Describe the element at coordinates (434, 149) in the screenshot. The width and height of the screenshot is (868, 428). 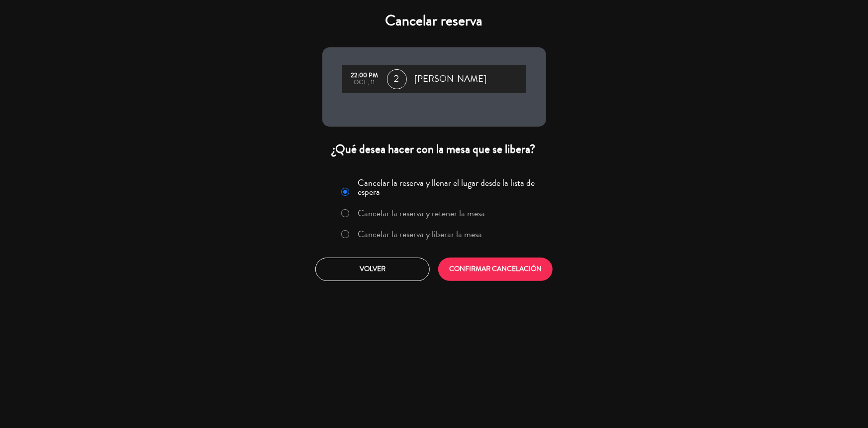
I see `div: ¿Qué desea hacer con la mesa que se libera?` at that location.